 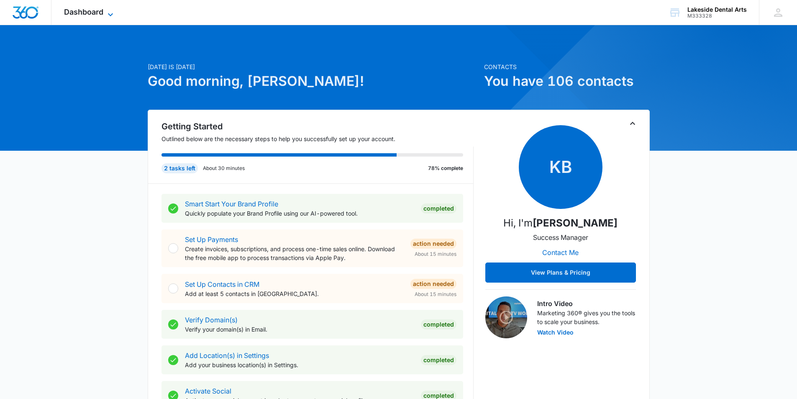 I want to click on button: Watch Video, so click(x=556, y=332).